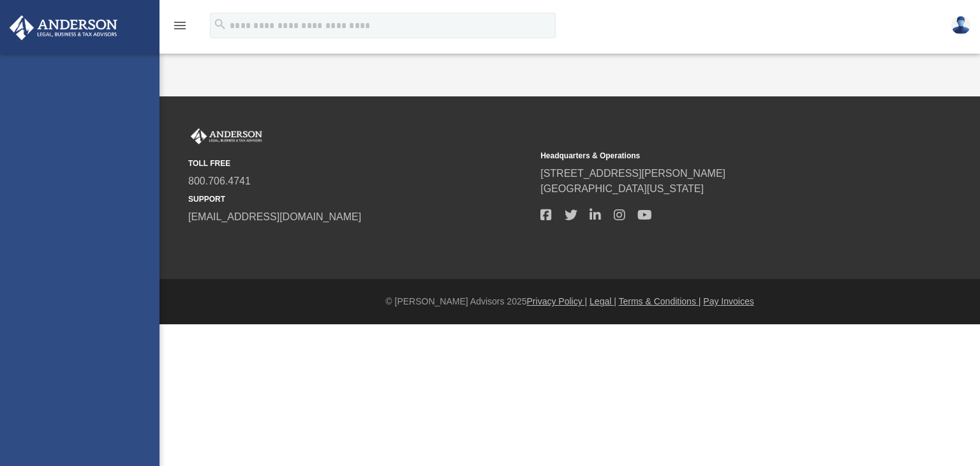 The width and height of the screenshot is (980, 466). I want to click on a: 800.706.4741, so click(220, 180).